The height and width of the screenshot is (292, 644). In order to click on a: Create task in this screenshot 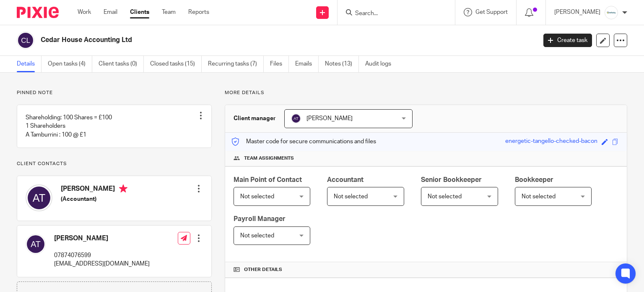, I will do `click(568, 40)`.